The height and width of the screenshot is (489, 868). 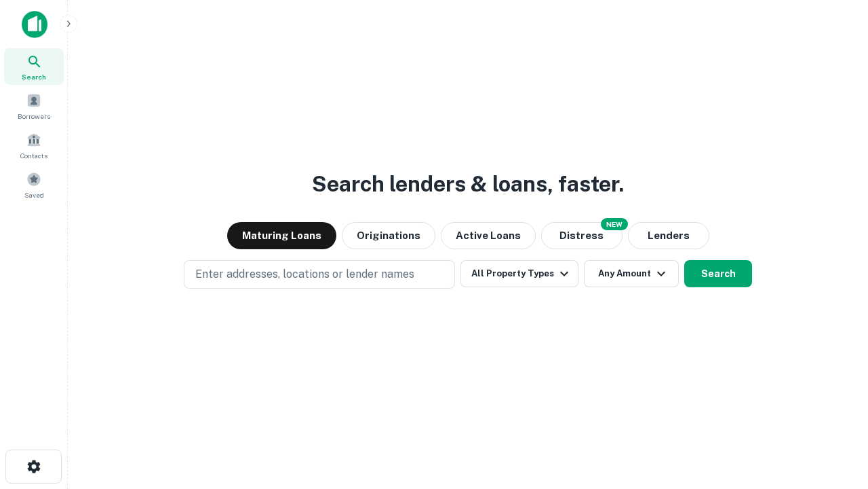 I want to click on button: Search distressed loans with lien and other non-mortgage details., so click(x=582, y=235).